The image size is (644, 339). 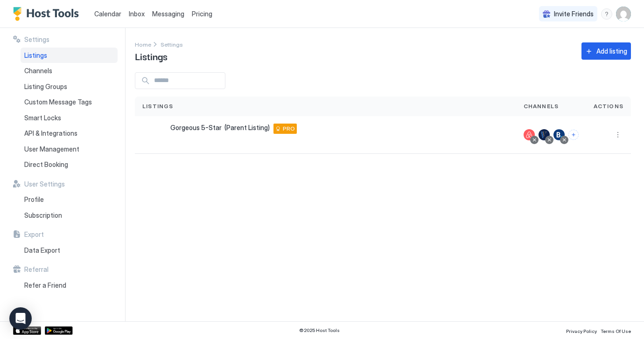 I want to click on span: Messaging, so click(x=168, y=14).